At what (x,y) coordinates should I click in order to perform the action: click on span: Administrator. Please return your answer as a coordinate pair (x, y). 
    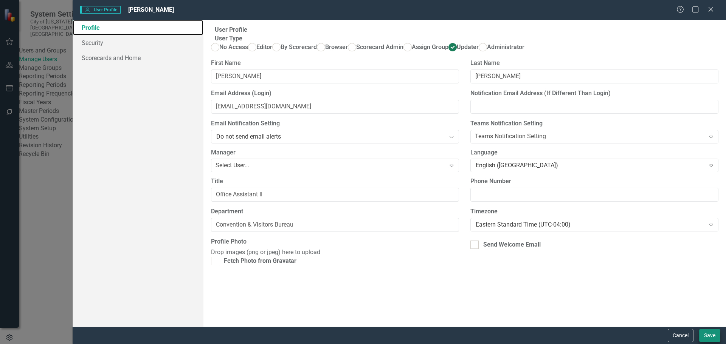
    Looking at the image, I should click on (505, 47).